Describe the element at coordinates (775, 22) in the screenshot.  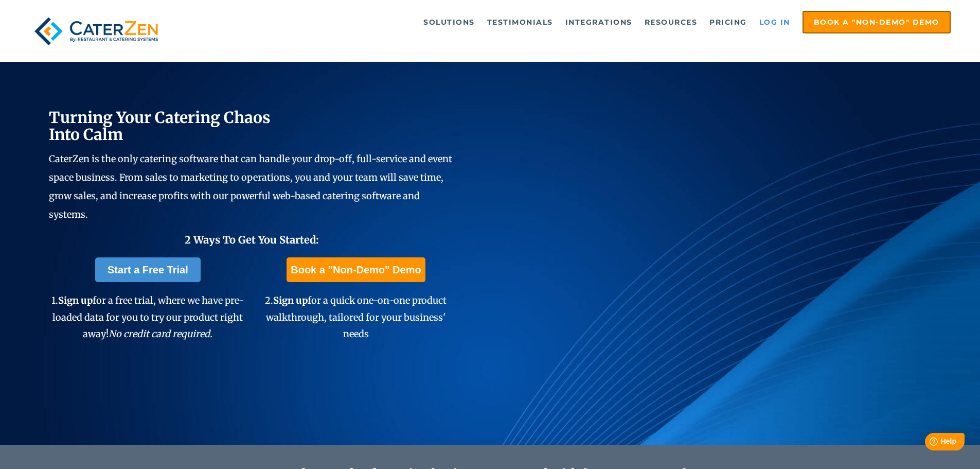
I see `a: Log in` at that location.